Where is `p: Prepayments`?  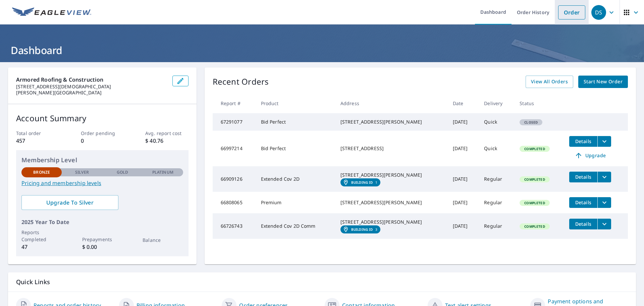 p: Prepayments is located at coordinates (102, 239).